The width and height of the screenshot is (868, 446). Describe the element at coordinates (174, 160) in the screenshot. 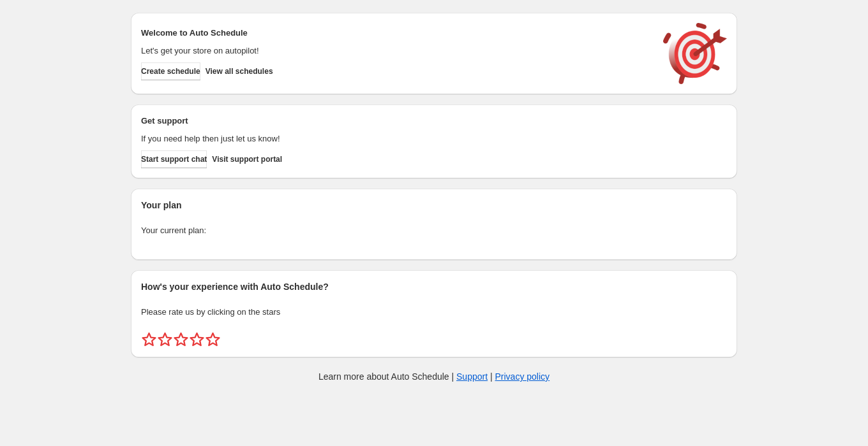

I see `span: Start support chat` at that location.